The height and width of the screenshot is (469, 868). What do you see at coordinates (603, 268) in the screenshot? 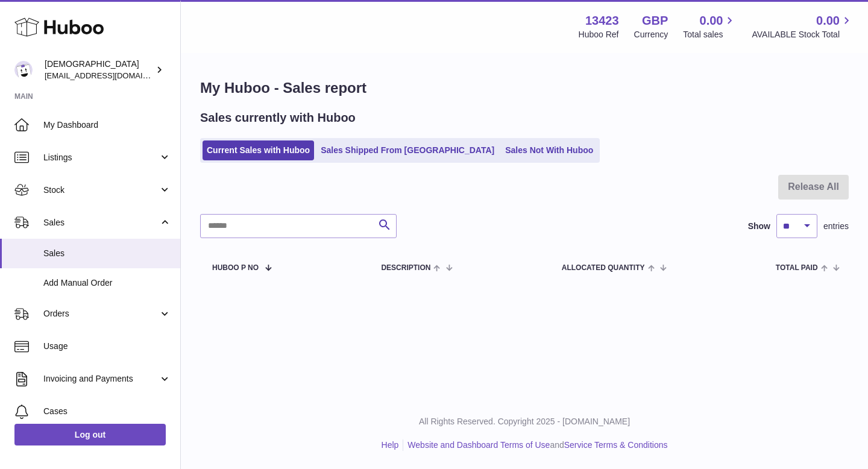
I see `span: ALLOCATED Quantity` at bounding box center [603, 268].